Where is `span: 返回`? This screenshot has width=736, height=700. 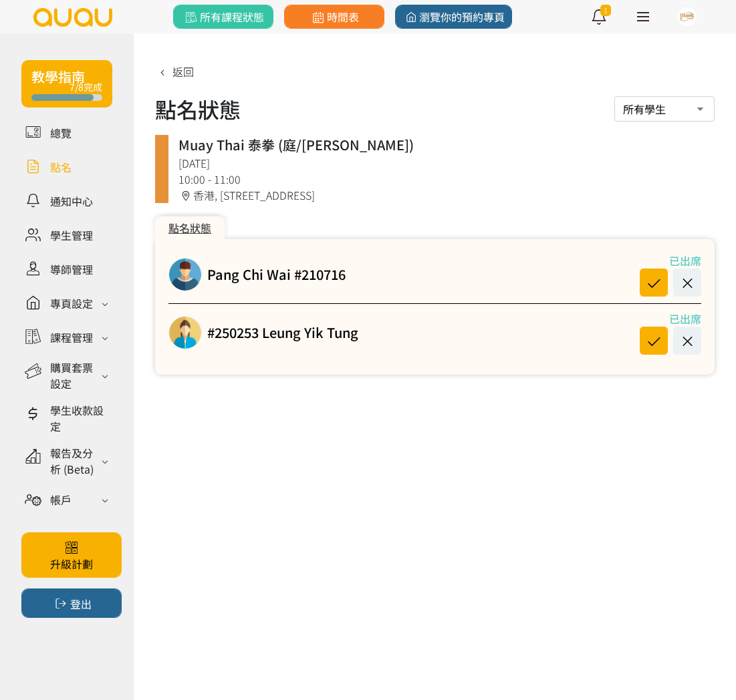 span: 返回 is located at coordinates (184, 71).